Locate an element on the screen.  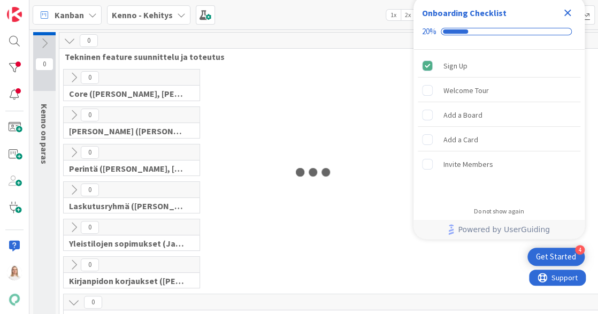
div: 4 is located at coordinates (580, 250).